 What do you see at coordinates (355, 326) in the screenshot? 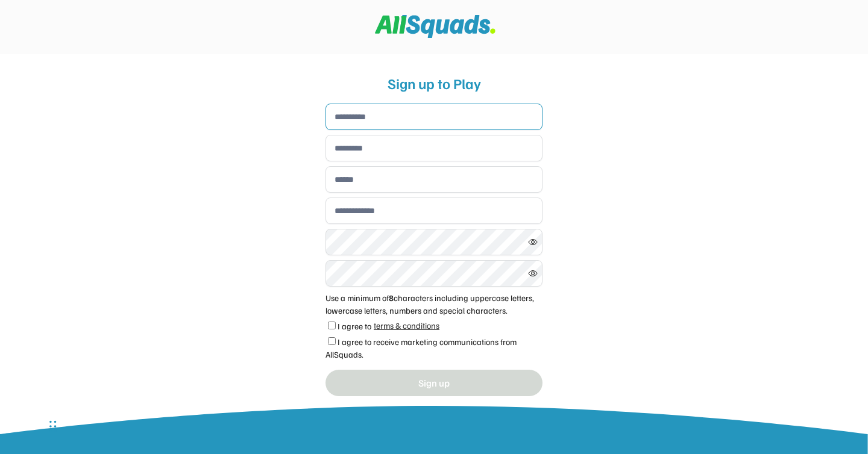
I see `label: I agree to` at bounding box center [355, 326].